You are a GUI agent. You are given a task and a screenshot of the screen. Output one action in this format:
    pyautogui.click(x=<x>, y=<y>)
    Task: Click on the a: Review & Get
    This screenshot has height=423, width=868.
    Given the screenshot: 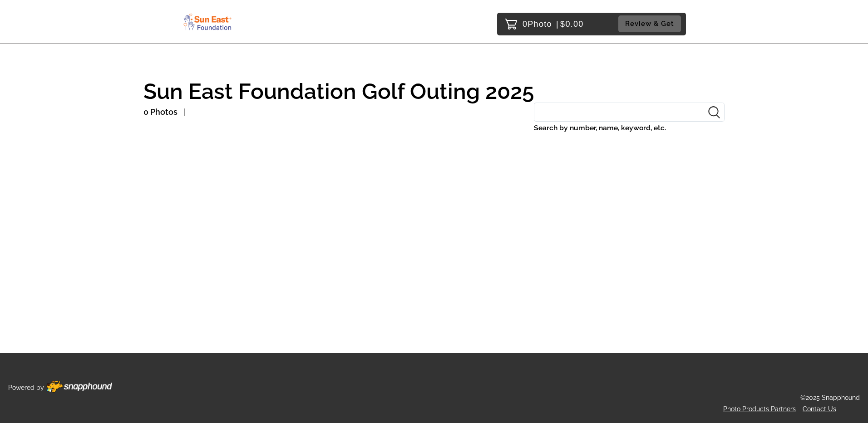 What is the action you would take?
    pyautogui.click(x=651, y=23)
    